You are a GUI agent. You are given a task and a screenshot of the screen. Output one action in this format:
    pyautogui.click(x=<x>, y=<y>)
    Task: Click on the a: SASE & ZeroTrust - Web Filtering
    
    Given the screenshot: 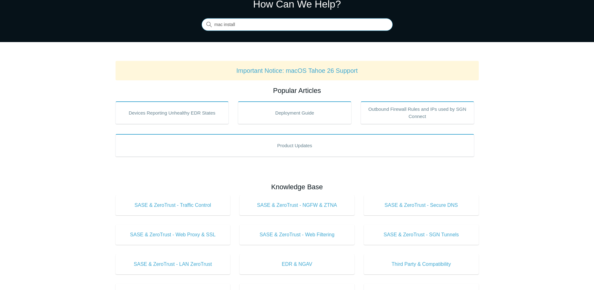 What is the action you would take?
    pyautogui.click(x=297, y=234)
    